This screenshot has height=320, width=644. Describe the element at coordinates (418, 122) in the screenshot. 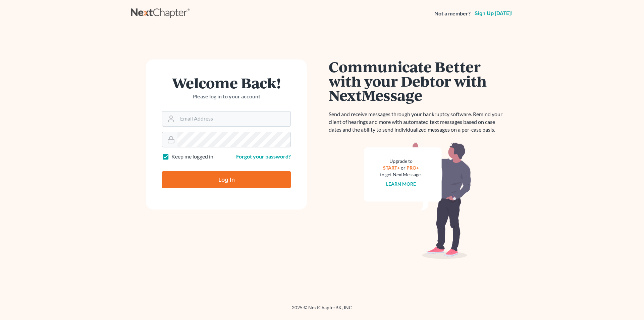

I see `p: Send and receive messages through your bankruptcy software. Remind your client of hearings and mo...` at that location.